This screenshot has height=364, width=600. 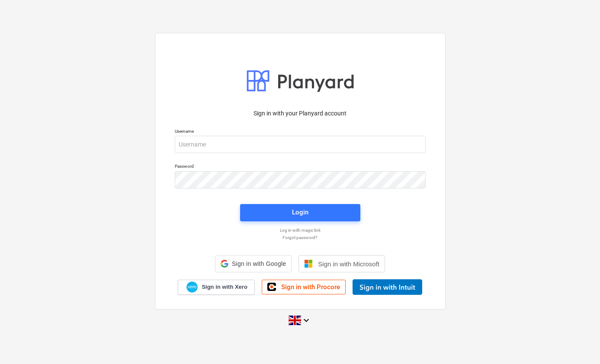 I want to click on a: Sign in with Xero, so click(x=216, y=287).